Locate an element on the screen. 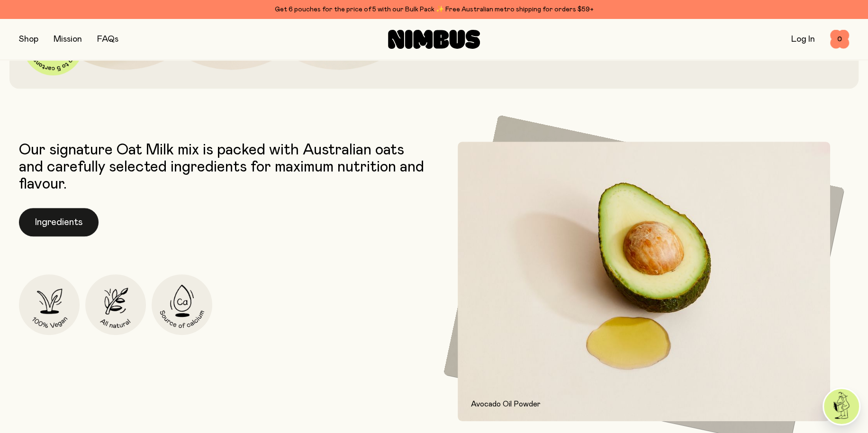 The image size is (868, 433). img: agent is located at coordinates (842, 407).